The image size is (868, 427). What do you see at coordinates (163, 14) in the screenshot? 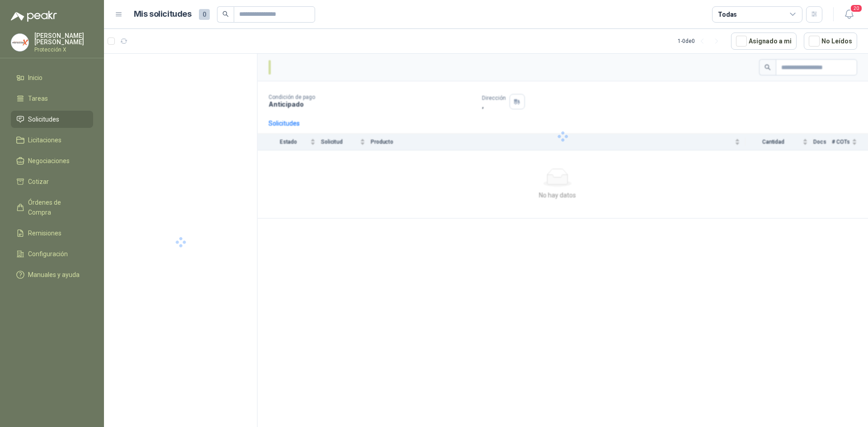
I see `h1: Mis solicitudes` at bounding box center [163, 14].